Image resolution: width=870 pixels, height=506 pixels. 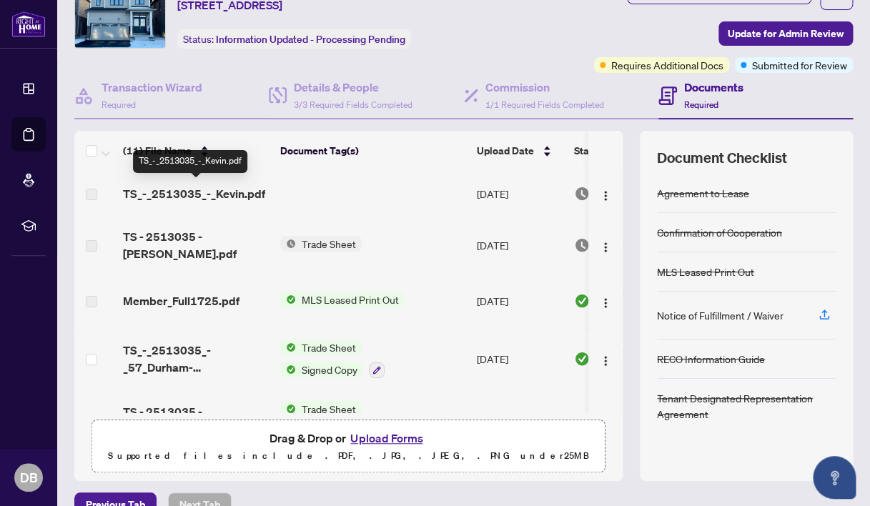 I want to click on span: Document Checklist, so click(x=722, y=158).